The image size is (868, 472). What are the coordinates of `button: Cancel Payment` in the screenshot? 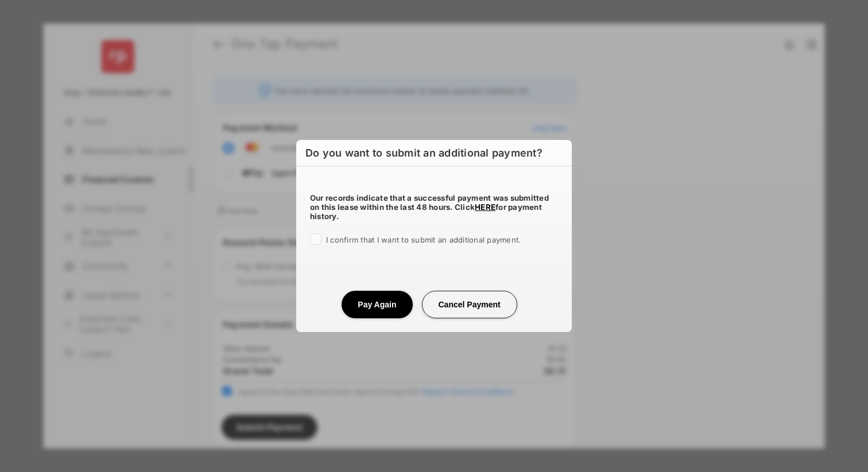 It's located at (470, 305).